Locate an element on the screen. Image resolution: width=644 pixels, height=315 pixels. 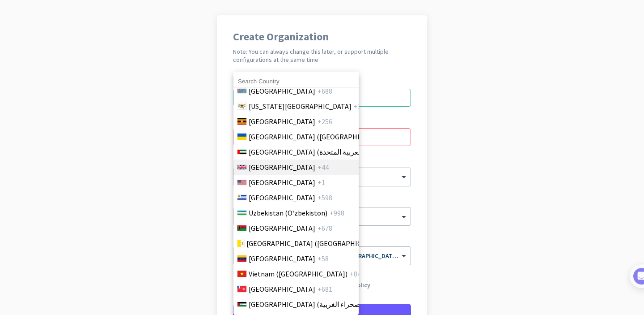
input: Search Country is located at coordinates (296, 82).